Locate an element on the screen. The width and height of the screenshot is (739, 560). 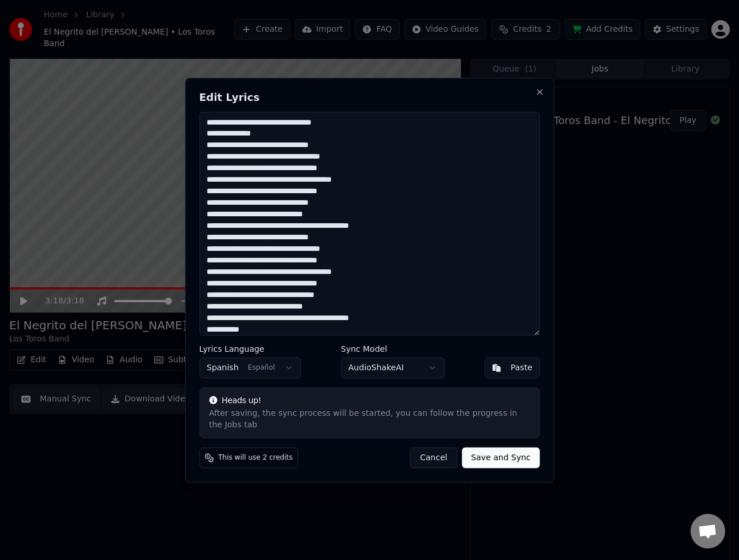
div: Paste is located at coordinates (521, 368).